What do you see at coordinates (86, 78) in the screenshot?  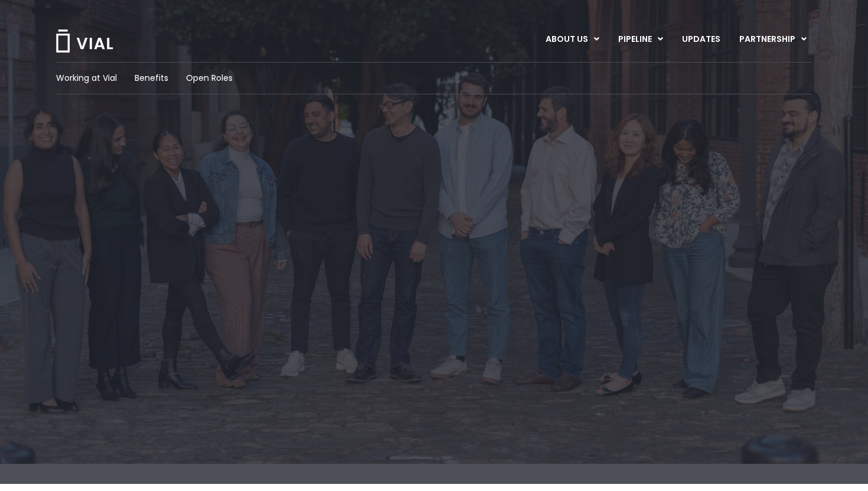 I see `a: Working at Vial` at bounding box center [86, 78].